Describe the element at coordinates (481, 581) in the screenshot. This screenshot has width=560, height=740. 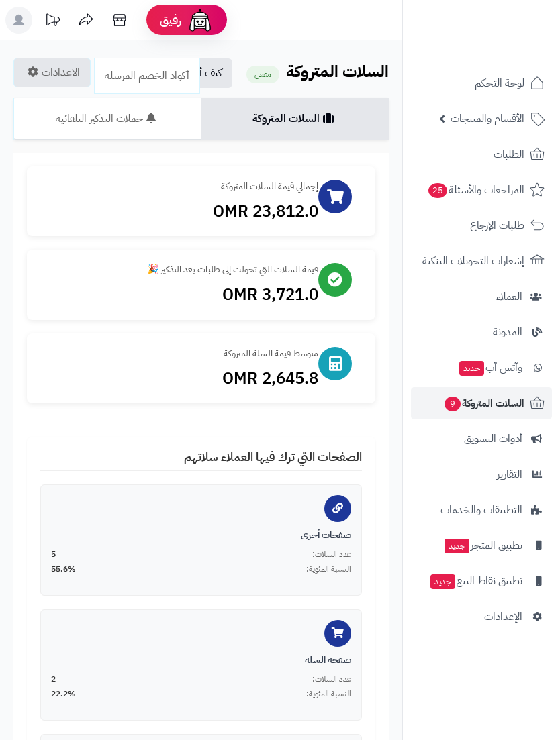
I see `a: تطبيق نقاط البيعجديد` at that location.